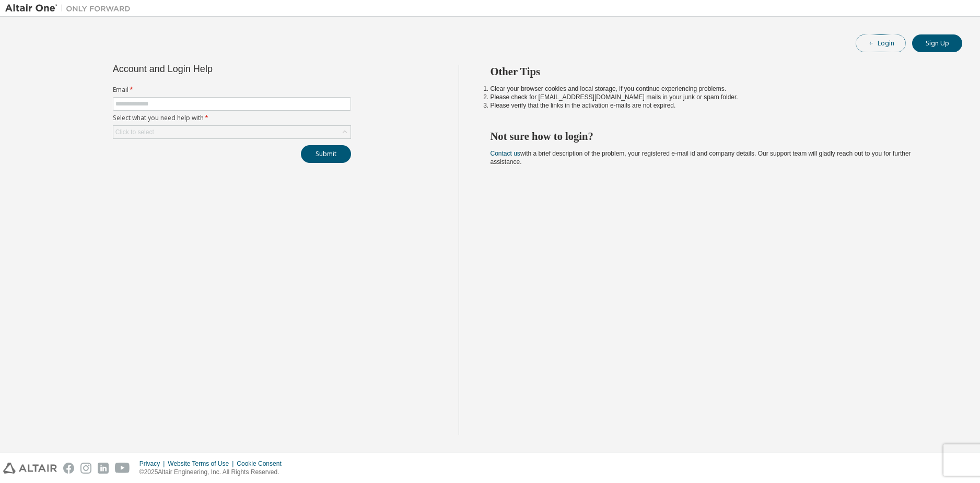 This screenshot has height=483, width=980. I want to click on div: Website Terms of Use, so click(202, 464).